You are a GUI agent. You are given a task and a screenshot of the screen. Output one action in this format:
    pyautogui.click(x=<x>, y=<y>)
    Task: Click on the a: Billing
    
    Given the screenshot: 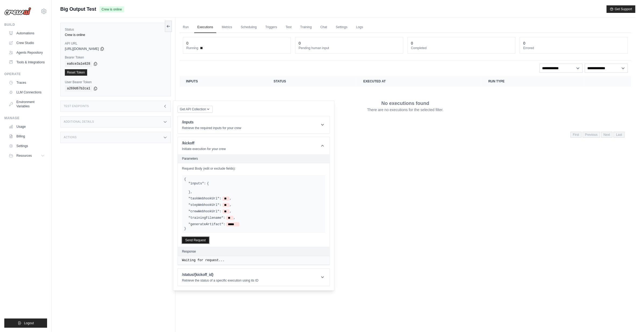 What is the action you would take?
    pyautogui.click(x=27, y=136)
    